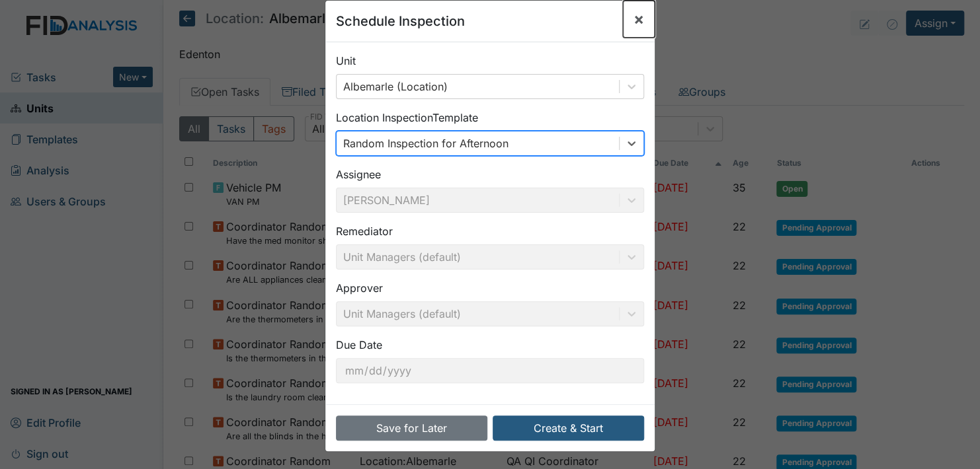 Image resolution: width=980 pixels, height=469 pixels. I want to click on label: Remediator, so click(365, 231).